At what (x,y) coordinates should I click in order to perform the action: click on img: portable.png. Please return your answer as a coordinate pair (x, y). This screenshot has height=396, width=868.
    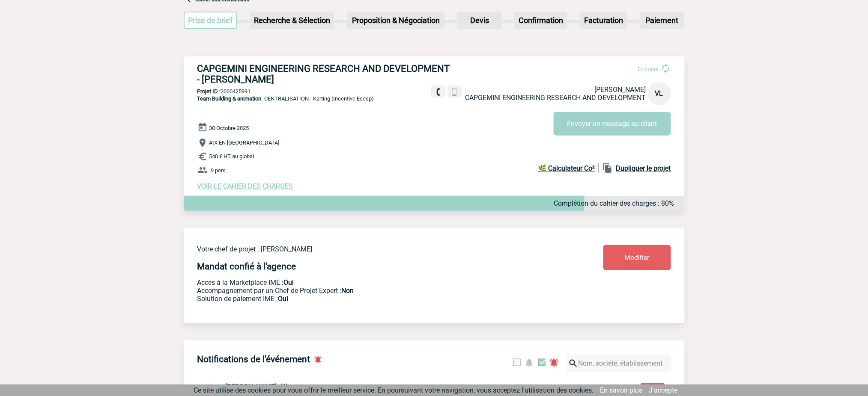
    Looking at the image, I should click on (455, 92).